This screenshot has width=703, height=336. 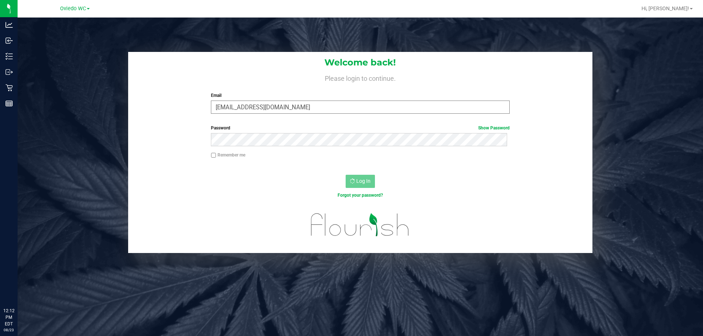 What do you see at coordinates (360, 63) in the screenshot?
I see `h1: Welcome back!` at bounding box center [360, 63].